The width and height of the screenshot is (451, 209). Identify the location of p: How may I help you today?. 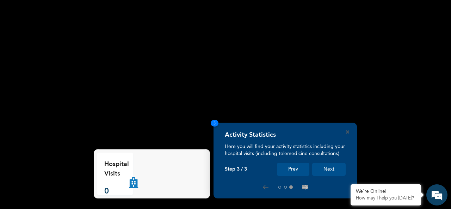
(386, 198).